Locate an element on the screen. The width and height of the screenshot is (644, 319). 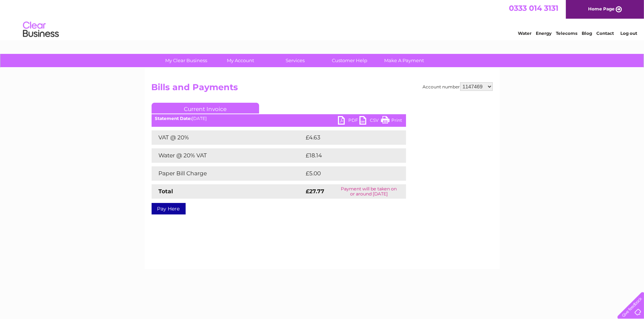
td: VAT @ 20% is located at coordinates (228, 138).